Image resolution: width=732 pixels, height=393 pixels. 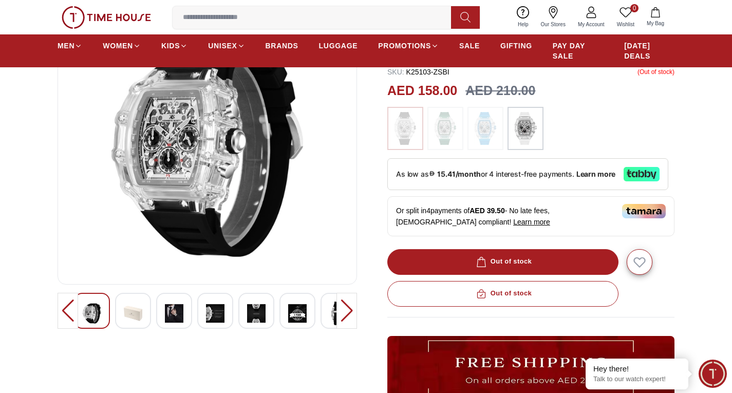 I want to click on span: Wishlist, so click(x=626, y=24).